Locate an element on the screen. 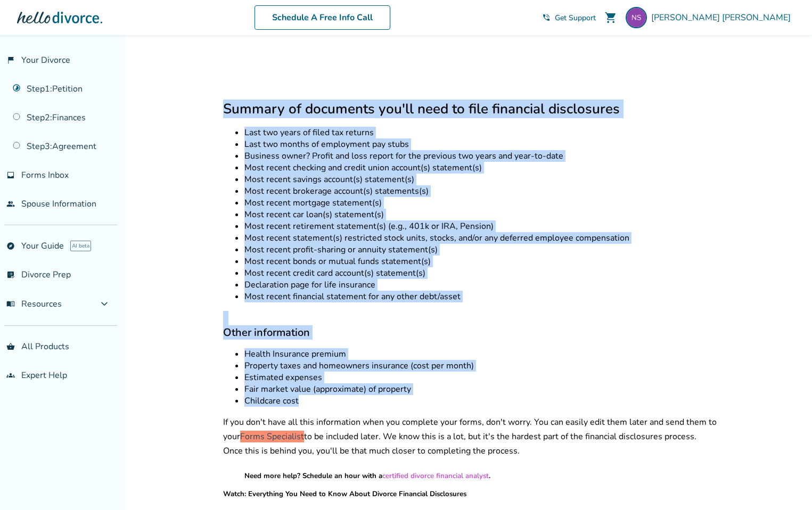 This screenshot has height=510, width=812. h5: Watch: Everything You Need to Know About Divorce Financial Disclosures is located at coordinates (470, 494).